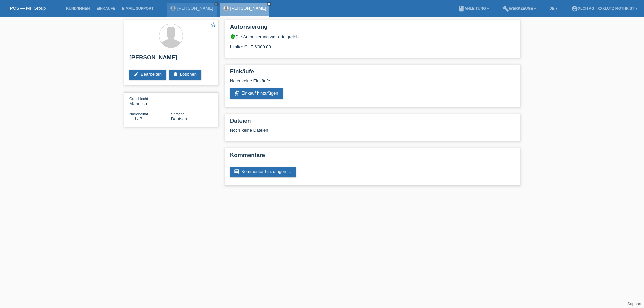  Describe the element at coordinates (506, 8) in the screenshot. I see `i: build` at that location.